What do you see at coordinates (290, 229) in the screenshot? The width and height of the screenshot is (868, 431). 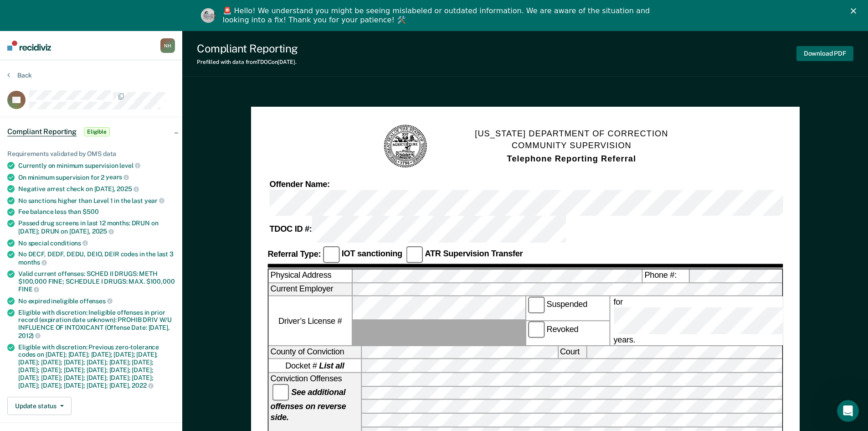 I see `strong: TDOC ID #:` at bounding box center [290, 229].